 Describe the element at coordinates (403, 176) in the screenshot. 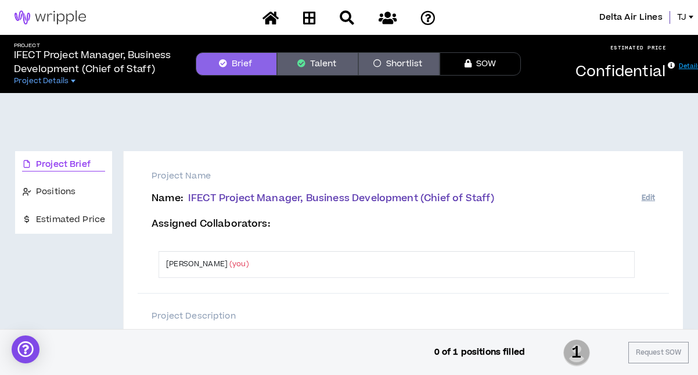

I see `p: Project Name` at that location.